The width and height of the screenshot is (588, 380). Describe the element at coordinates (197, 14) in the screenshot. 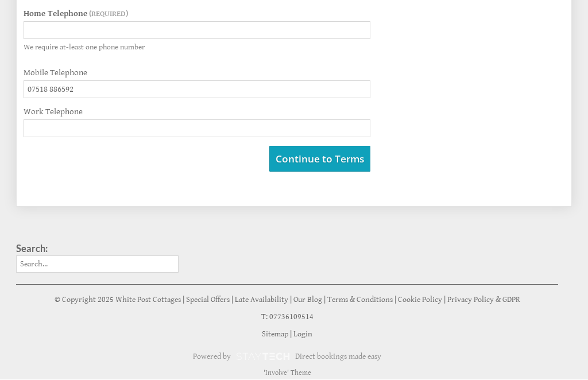

I see `label: Home Telephone` at that location.